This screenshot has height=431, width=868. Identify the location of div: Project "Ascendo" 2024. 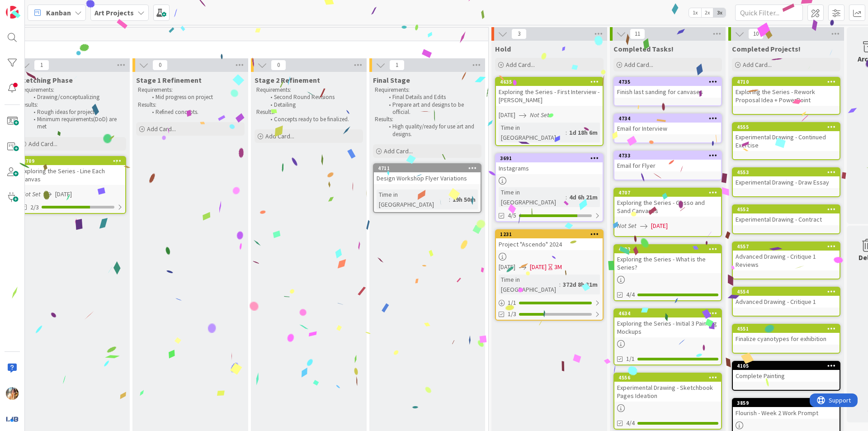
(549, 244).